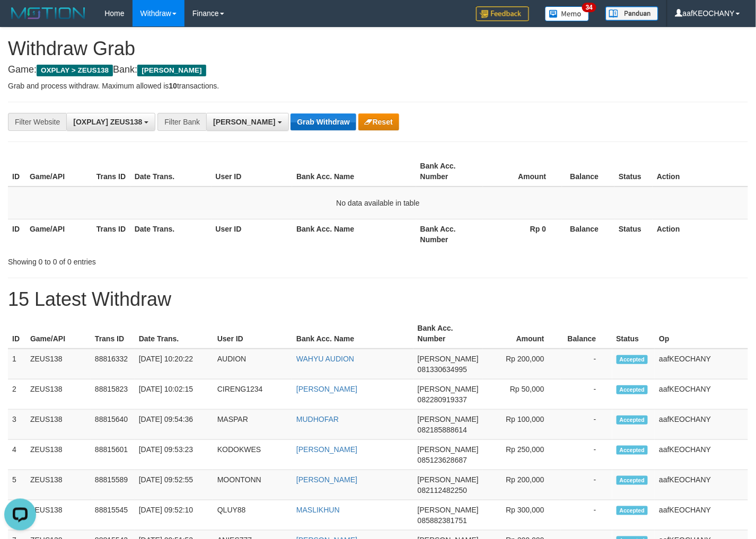 The height and width of the screenshot is (539, 756). I want to click on td: MASPAR, so click(253, 424).